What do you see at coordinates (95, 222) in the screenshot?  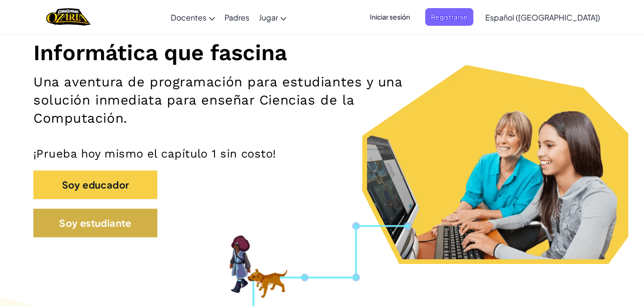 I see `button: Soy estudiante` at bounding box center [95, 222].